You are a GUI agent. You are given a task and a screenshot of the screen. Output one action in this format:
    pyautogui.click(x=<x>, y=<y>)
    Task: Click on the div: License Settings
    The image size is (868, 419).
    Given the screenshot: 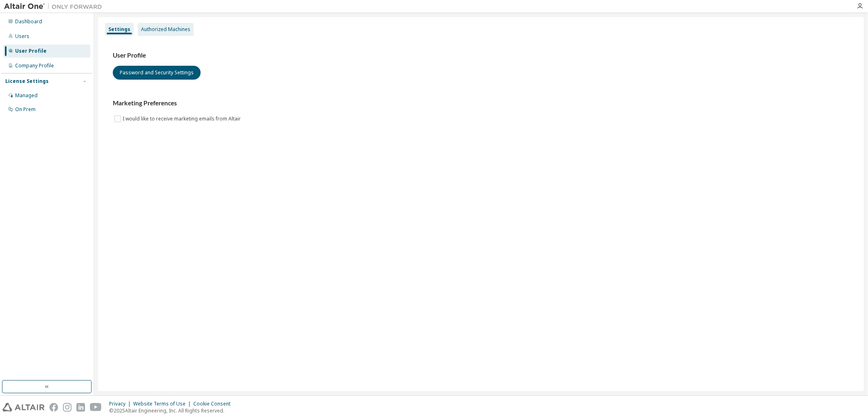 What is the action you would take?
    pyautogui.click(x=27, y=81)
    